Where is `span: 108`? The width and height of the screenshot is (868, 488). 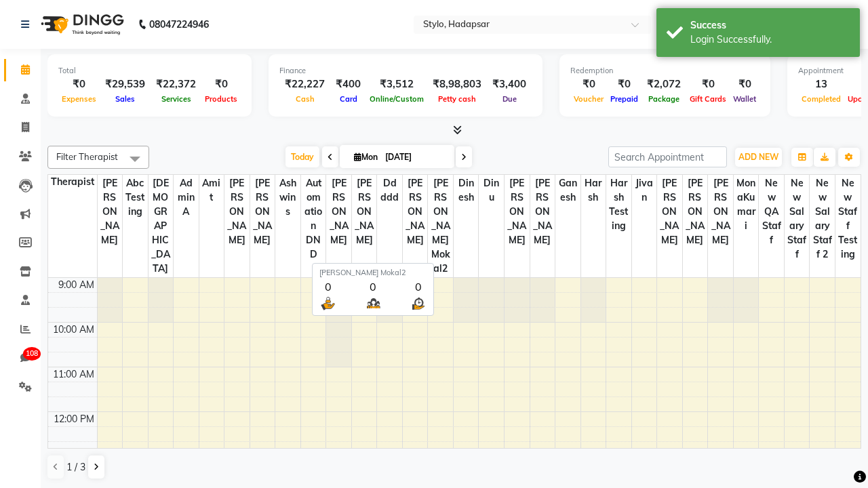
span: 108 is located at coordinates (32, 354).